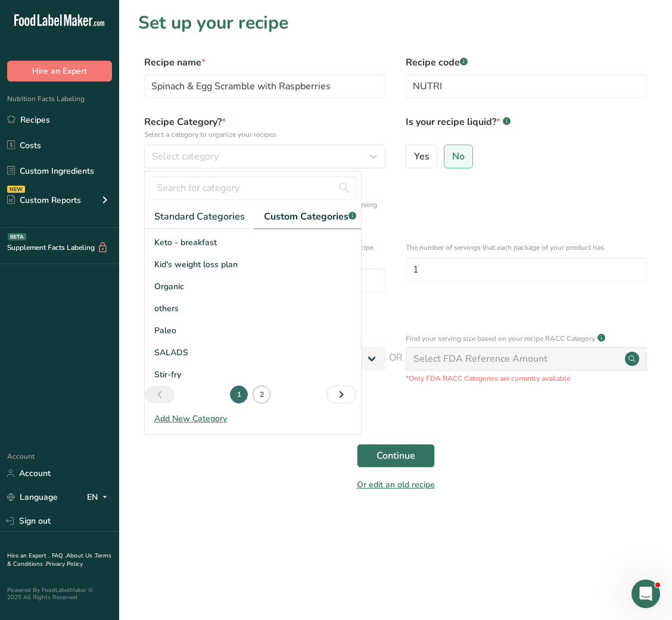  Describe the element at coordinates (396, 456) in the screenshot. I see `button: Continue` at that location.